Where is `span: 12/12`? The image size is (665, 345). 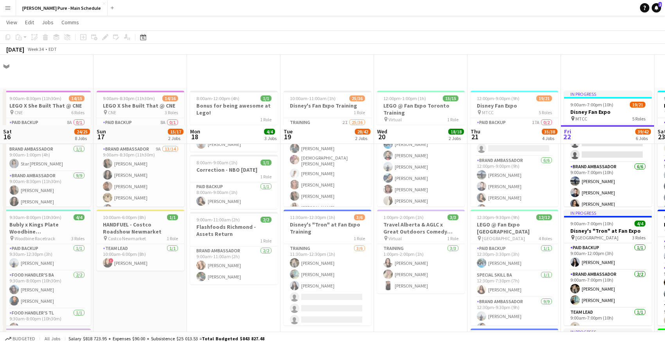 span: 12/12 is located at coordinates (544, 217).